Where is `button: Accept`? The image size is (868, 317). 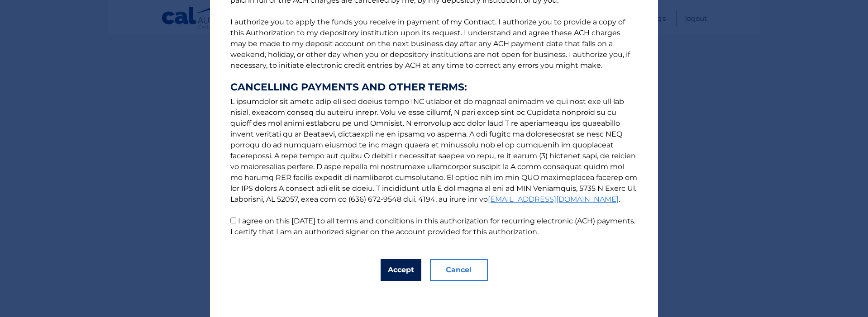
button: Accept is located at coordinates (401, 270).